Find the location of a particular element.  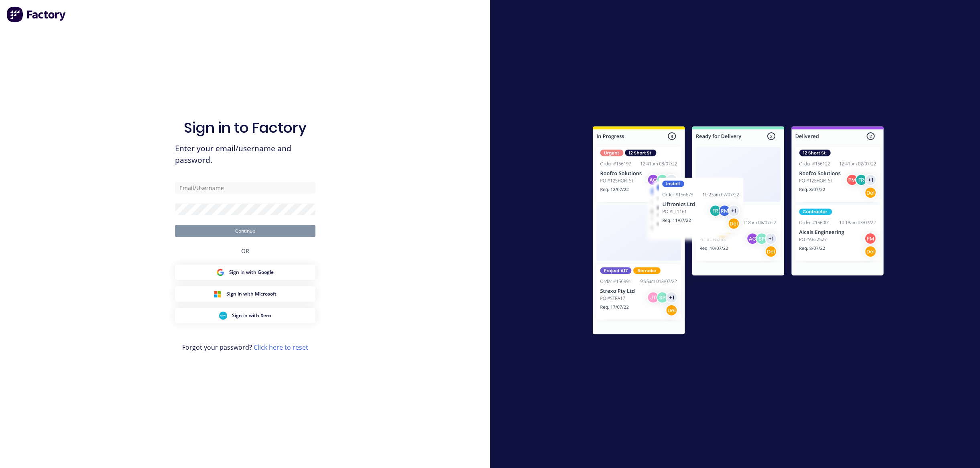

span: Forgot your password? is located at coordinates (245, 347).